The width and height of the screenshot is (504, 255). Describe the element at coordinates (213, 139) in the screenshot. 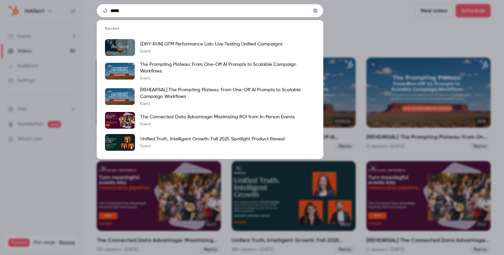

I see `p: Unified Truth, Intelligent Growth: Fall 2025 Spotlight Product Reveal` at that location.